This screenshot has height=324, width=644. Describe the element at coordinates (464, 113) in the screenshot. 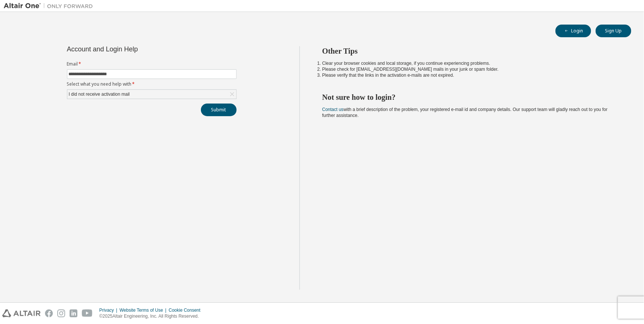

I see `span: with a brief description of the problem, your registered e-mail id and company details. Our suppo...` at that location.